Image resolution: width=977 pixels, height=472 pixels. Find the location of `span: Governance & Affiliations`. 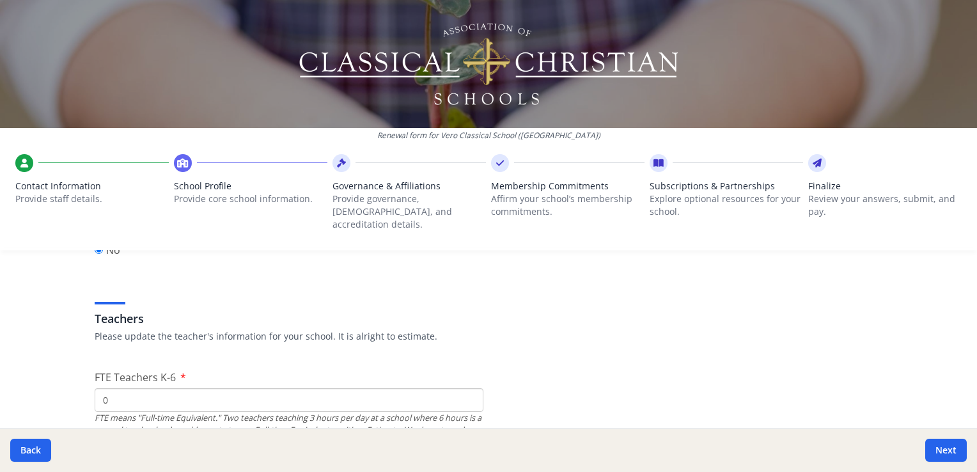

span: Governance & Affiliations is located at coordinates (409, 186).